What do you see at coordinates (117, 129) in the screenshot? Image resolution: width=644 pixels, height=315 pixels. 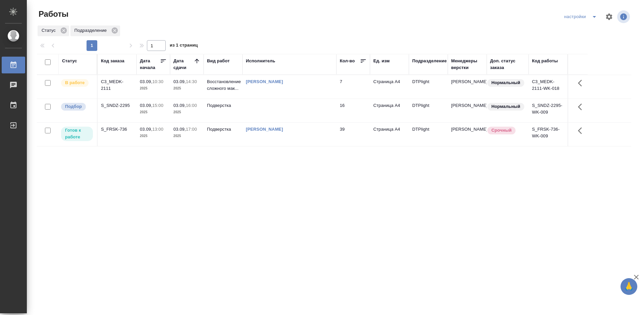 I see `div: S_FRSK-736` at bounding box center [117, 129].